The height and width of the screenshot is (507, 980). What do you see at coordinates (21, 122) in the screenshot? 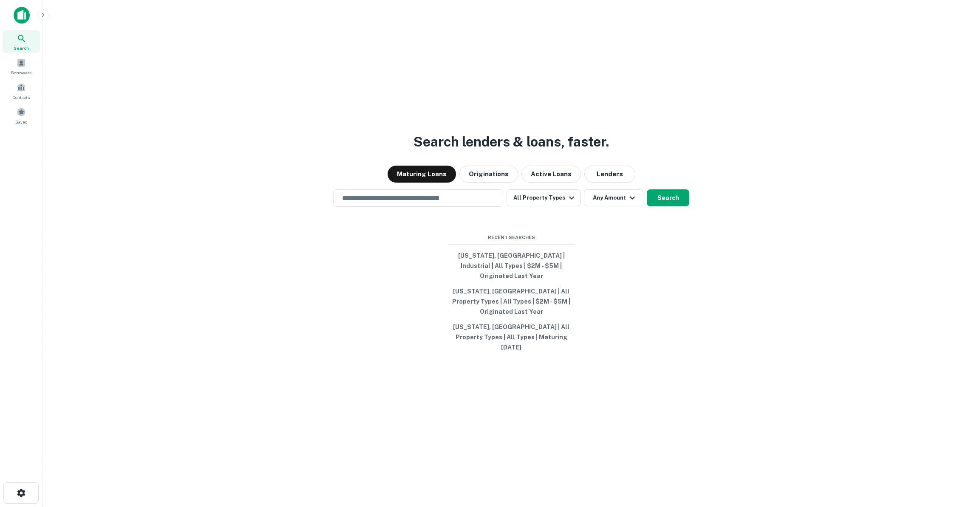
I see `span: Saved` at bounding box center [21, 122].